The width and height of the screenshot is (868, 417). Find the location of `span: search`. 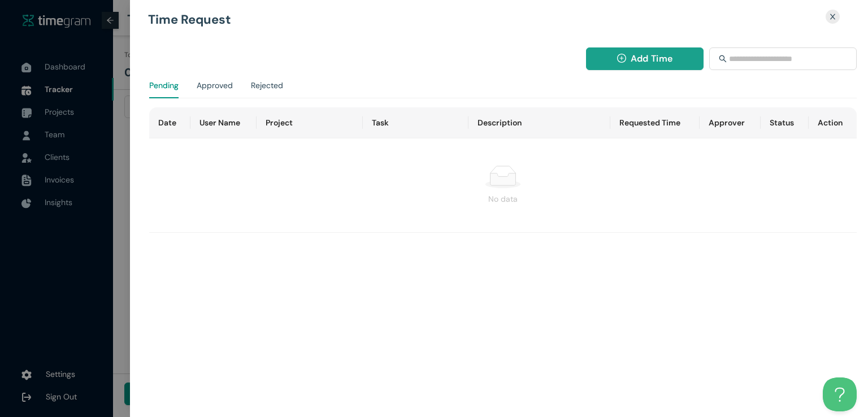

span: search is located at coordinates (723, 59).